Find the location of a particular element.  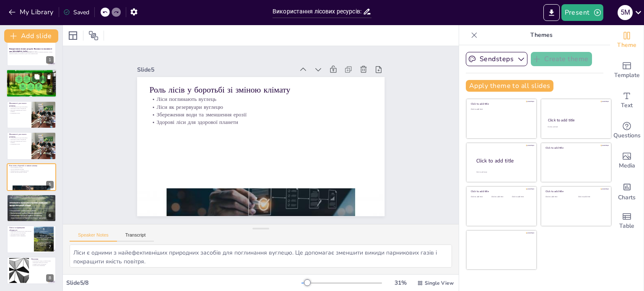

span: Position is located at coordinates (93, 36).